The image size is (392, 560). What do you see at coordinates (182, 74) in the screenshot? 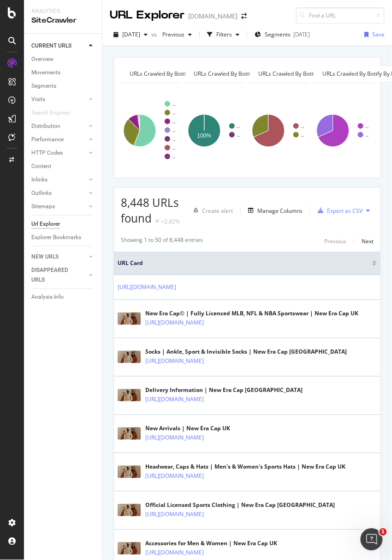
I see `h4: URLs Crawled By Botify By pagetype` at bounding box center [182, 74].